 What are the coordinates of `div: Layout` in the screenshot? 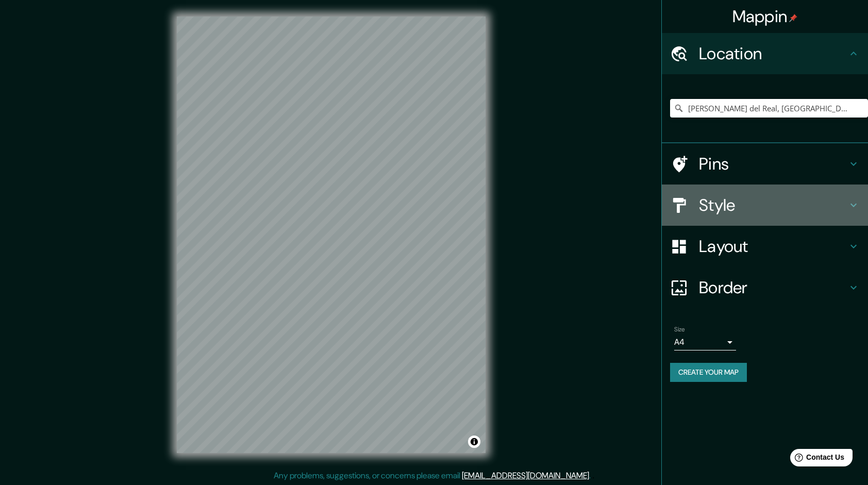 It's located at (765, 247).